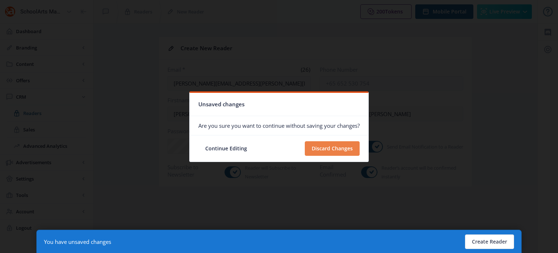  Describe the element at coordinates (226, 148) in the screenshot. I see `button: Continue Editing` at that location.